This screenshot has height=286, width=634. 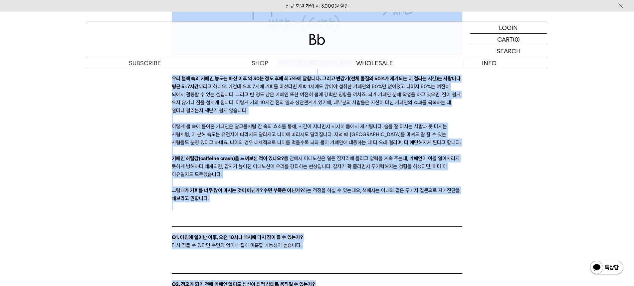 What do you see at coordinates (505, 39) in the screenshot?
I see `p: CART` at bounding box center [505, 39].